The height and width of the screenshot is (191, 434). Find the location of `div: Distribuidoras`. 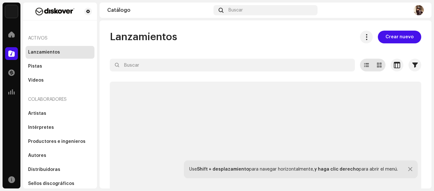

div: Distribuidoras is located at coordinates (44, 170).